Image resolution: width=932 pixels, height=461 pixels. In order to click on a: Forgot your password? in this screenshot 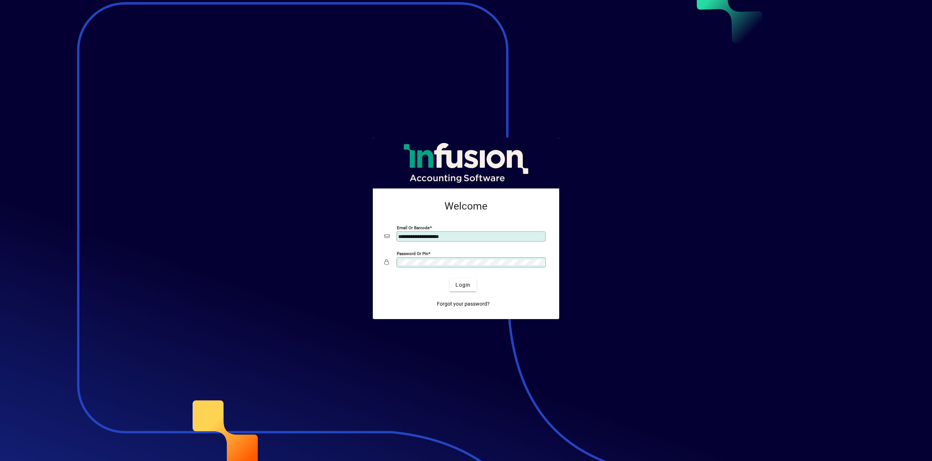, I will do `click(463, 304)`.